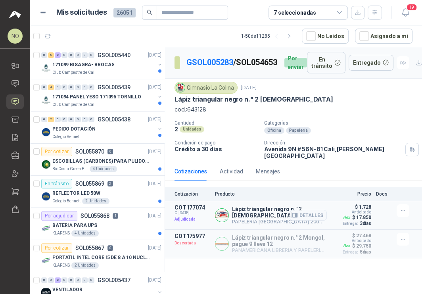 The width and height of the screenshot is (422, 294). What do you see at coordinates (326, 63) in the screenshot?
I see `button: En tránsito` at bounding box center [326, 63].